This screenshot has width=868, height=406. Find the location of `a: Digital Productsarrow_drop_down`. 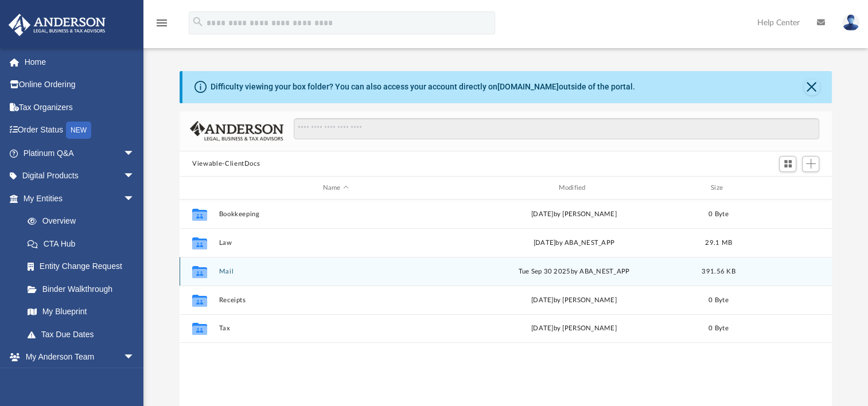

a: Digital Productsarrow_drop_down is located at coordinates (79, 176).